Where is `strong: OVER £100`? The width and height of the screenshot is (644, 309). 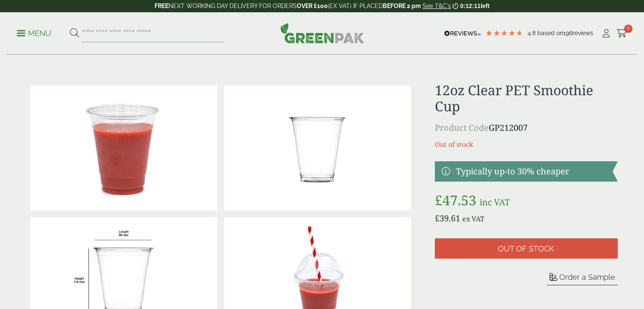 strong: OVER £100 is located at coordinates (312, 6).